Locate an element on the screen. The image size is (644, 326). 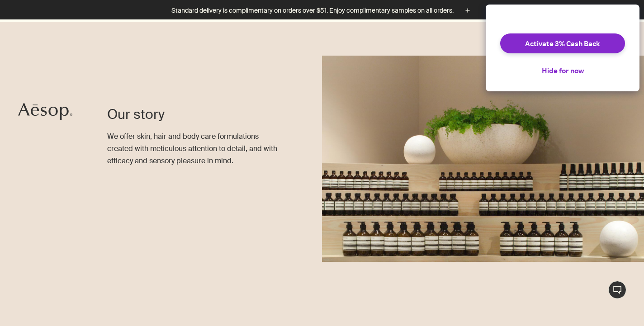
button: Standard delivery is complimentary on orders over $51. Enjoy complimentary samples on all orders. is located at coordinates (322, 10).